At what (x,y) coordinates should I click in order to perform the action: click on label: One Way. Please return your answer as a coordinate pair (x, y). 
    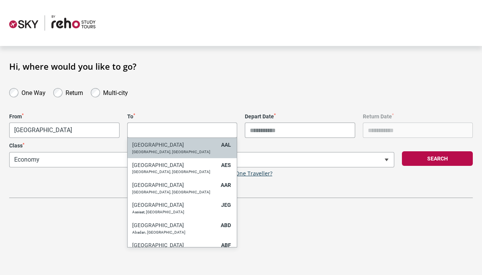
    Looking at the image, I should click on (33, 92).